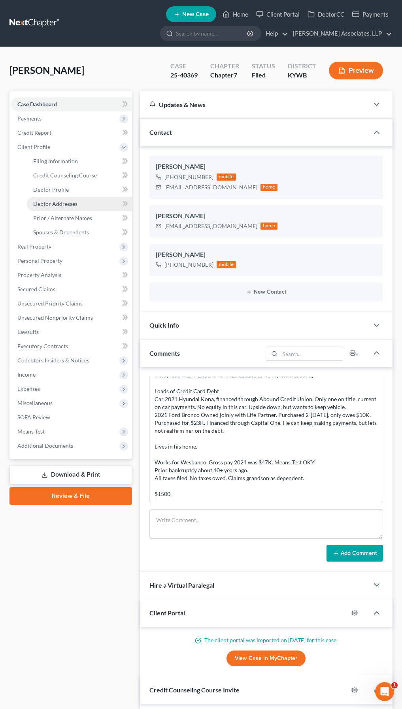  What do you see at coordinates (55, 317) in the screenshot?
I see `span: Unsecured Nonpriority Claims` at bounding box center [55, 317].